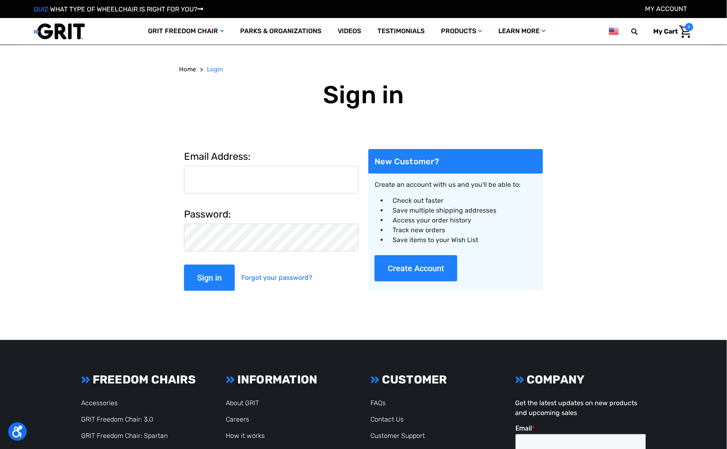 The width and height of the screenshot is (727, 449). I want to click on a: GRIT Freedom Chair: Spartan, so click(124, 436).